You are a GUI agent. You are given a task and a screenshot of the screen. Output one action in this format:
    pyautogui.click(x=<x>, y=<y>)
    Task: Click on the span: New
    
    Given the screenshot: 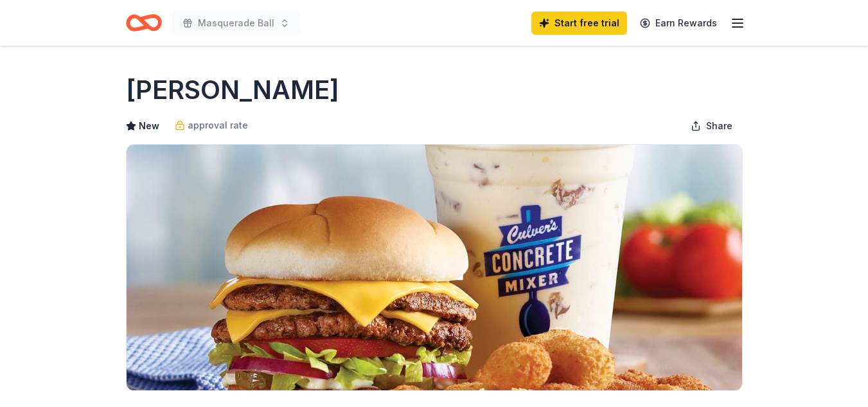 What is the action you would take?
    pyautogui.click(x=149, y=126)
    